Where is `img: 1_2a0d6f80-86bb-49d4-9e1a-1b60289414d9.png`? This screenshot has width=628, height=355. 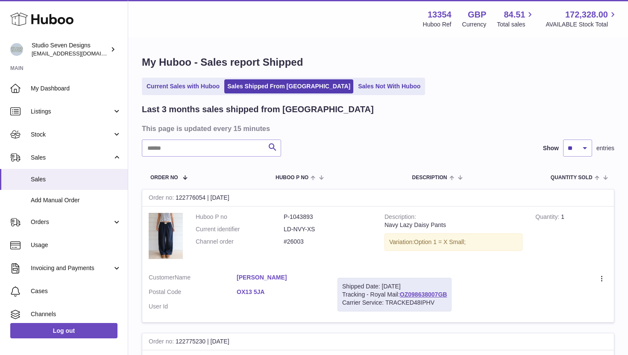
img: 1_2a0d6f80-86bb-49d4-9e1a-1b60289414d9.png is located at coordinates (166, 236).